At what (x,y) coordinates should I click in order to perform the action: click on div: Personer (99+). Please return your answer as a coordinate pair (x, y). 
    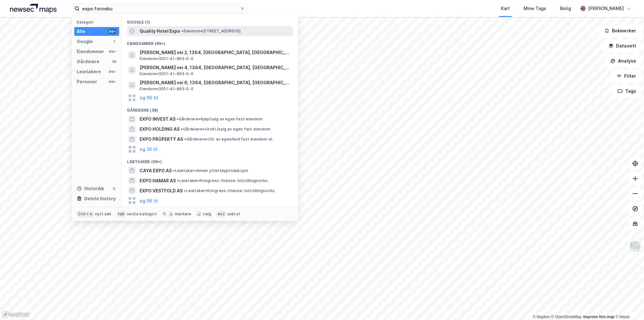
    Looking at the image, I should click on (210, 211).